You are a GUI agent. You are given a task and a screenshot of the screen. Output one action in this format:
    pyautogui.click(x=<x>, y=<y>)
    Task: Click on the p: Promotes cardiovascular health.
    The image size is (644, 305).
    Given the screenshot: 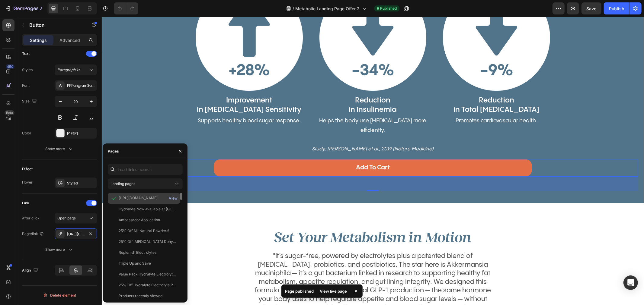 What is the action you would take?
    pyautogui.click(x=395, y=104)
    